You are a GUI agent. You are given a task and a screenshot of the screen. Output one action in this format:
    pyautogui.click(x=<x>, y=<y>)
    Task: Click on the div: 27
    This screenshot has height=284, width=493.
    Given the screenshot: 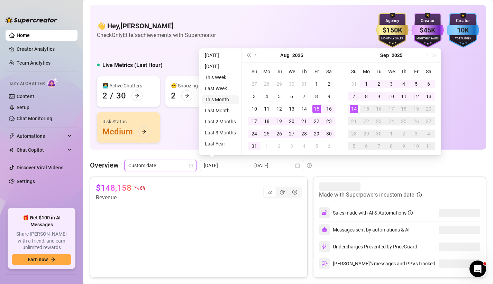 What is the action you would take?
    pyautogui.click(x=428, y=121)
    